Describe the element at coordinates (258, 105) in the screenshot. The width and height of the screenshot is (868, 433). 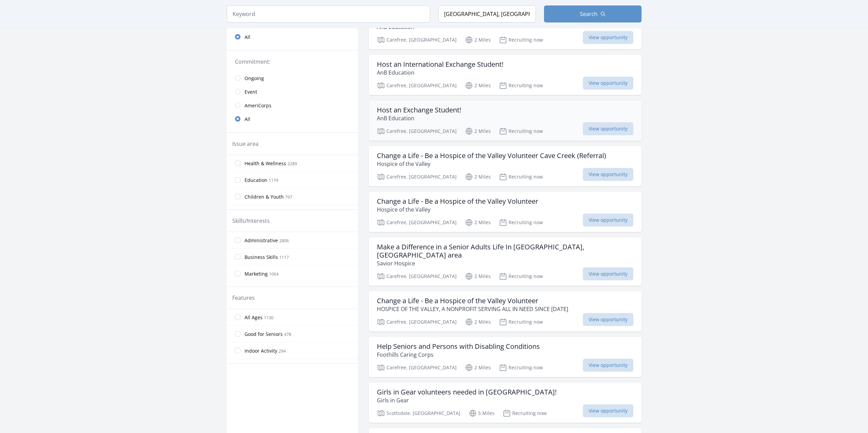
I see `span: AmeriCorps` at that location.